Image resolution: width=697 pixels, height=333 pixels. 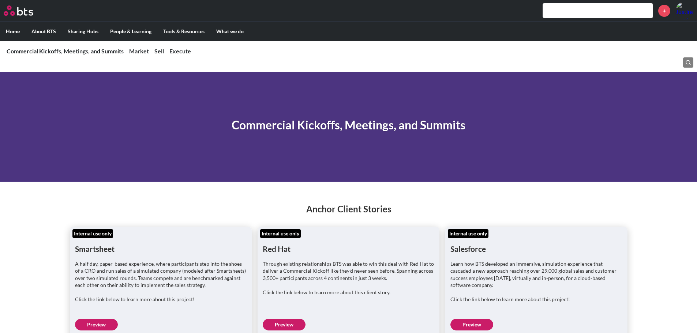 What do you see at coordinates (348, 243) in the screenshot?
I see `h1: Red Hat` at bounding box center [348, 243].